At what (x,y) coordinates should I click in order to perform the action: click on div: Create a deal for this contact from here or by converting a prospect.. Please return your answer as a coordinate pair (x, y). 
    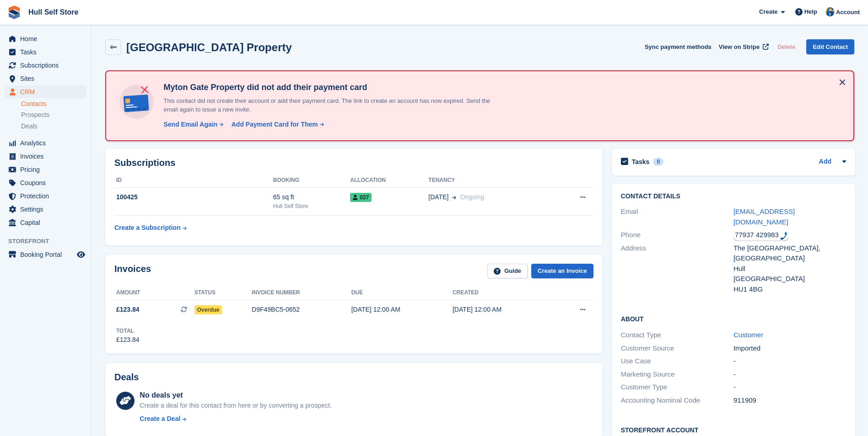
    Looking at the image, I should click on (236, 405).